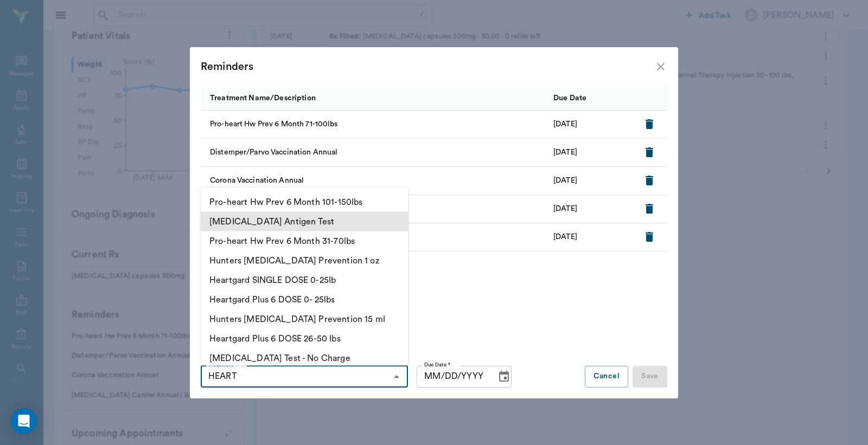 This screenshot has height=445, width=868. What do you see at coordinates (607, 377) in the screenshot?
I see `button: Cancel` at bounding box center [607, 377].